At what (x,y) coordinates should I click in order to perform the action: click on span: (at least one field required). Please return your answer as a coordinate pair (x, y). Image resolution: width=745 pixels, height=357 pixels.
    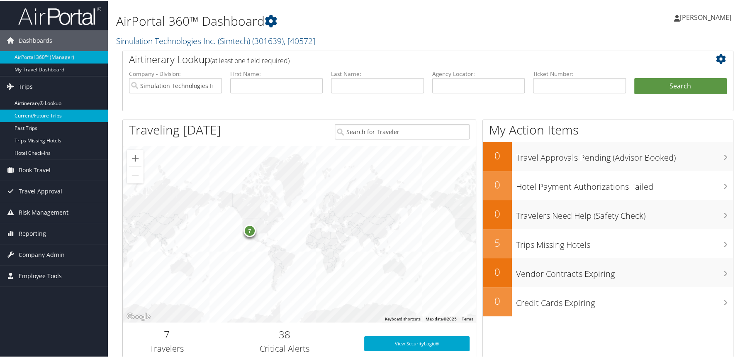
    Looking at the image, I should click on (250, 60).